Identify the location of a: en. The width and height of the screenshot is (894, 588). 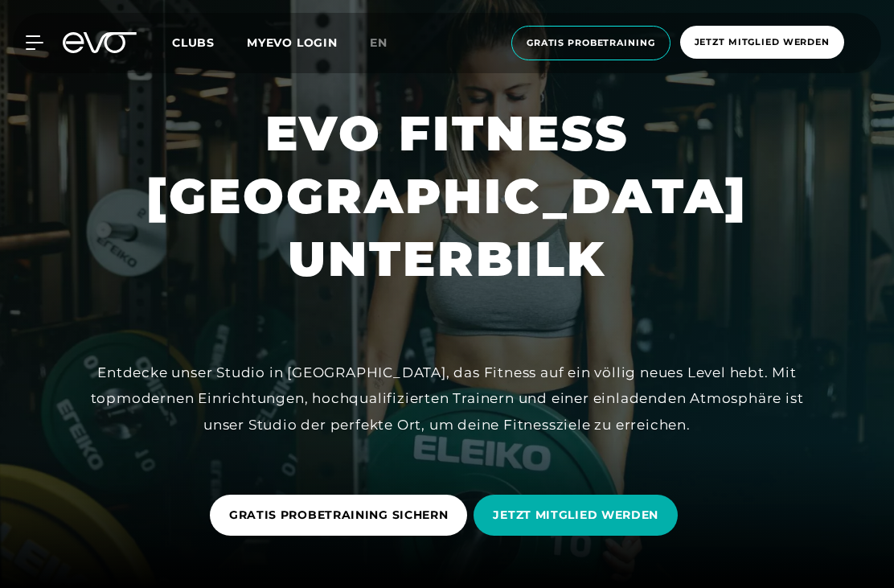
(388, 43).